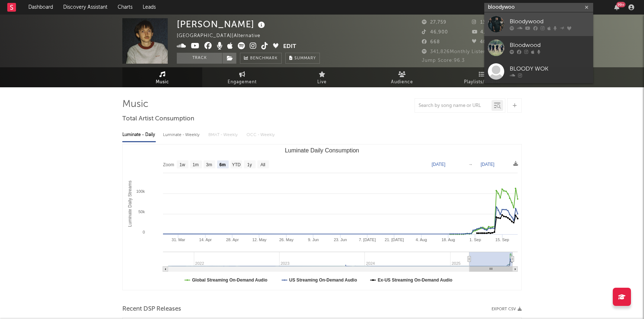 The height and width of the screenshot is (319, 644). Describe the element at coordinates (539, 71) in the screenshot. I see `a: BLOODY WOK` at that location.